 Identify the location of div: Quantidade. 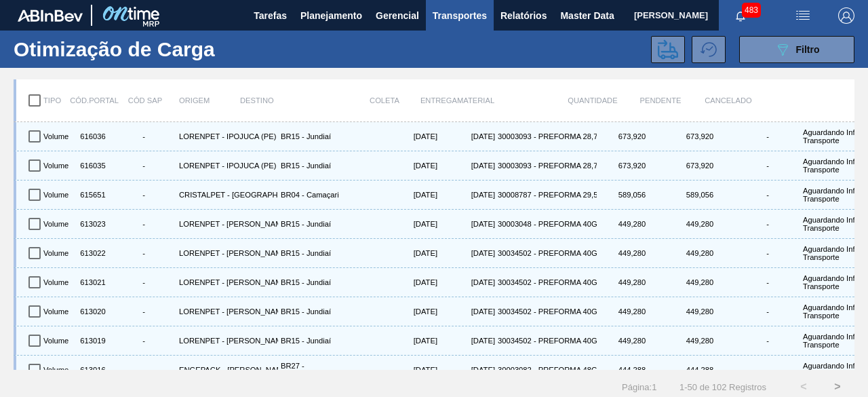
(592, 101).